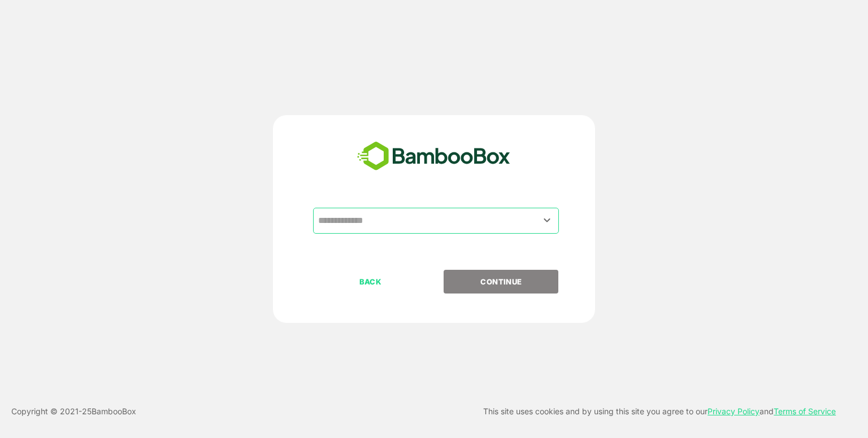  I want to click on button: BACK, so click(370, 282).